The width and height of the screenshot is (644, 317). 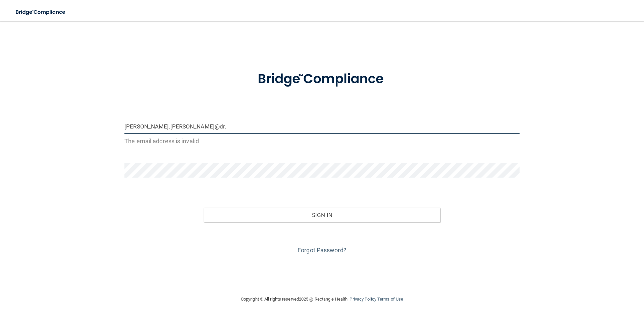 I want to click on button: Sign In, so click(x=322, y=215).